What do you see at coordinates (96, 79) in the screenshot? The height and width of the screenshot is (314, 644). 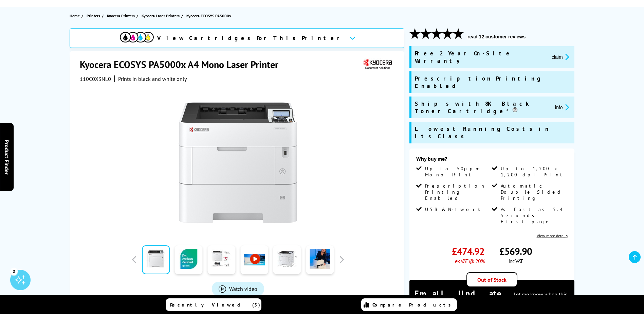 I see `span: 110C0X3NL0` at bounding box center [96, 79].